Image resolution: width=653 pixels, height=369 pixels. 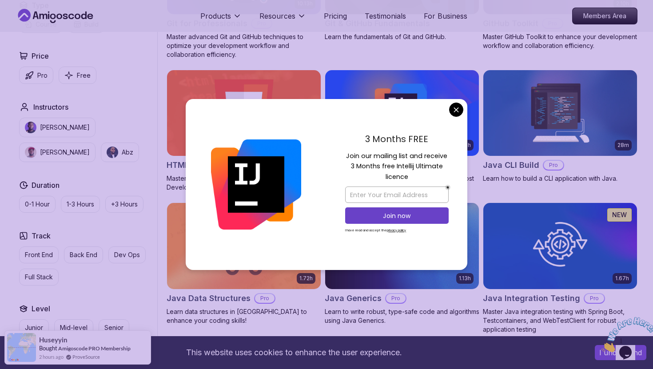 What do you see at coordinates (45, 185) in the screenshot?
I see `h2: Duration` at bounding box center [45, 185].